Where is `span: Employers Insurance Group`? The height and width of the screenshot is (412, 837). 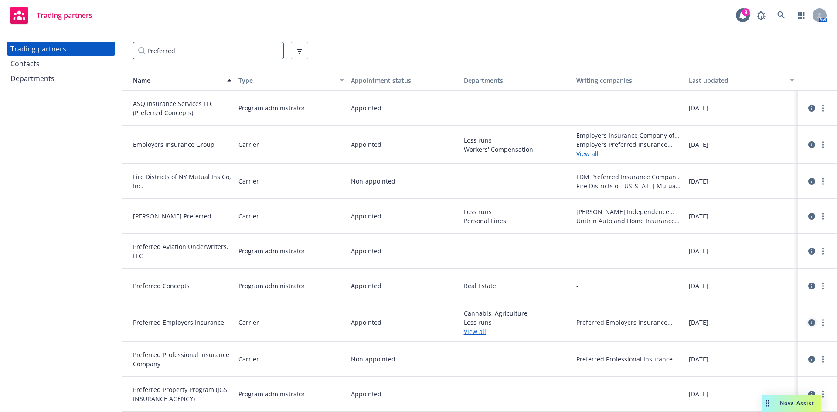 span: Employers Insurance Group is located at coordinates (182, 144).